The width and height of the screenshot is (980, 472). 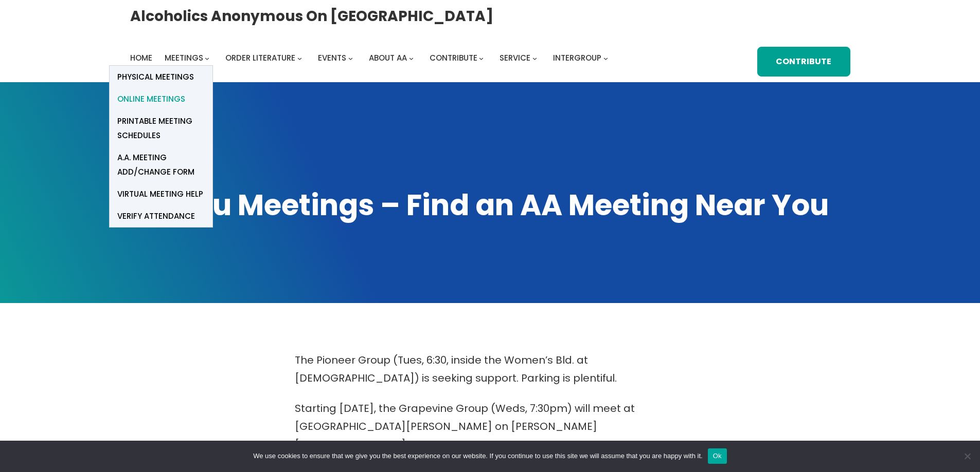 What do you see at coordinates (534, 58) in the screenshot?
I see `button: Service submenu` at bounding box center [534, 58].